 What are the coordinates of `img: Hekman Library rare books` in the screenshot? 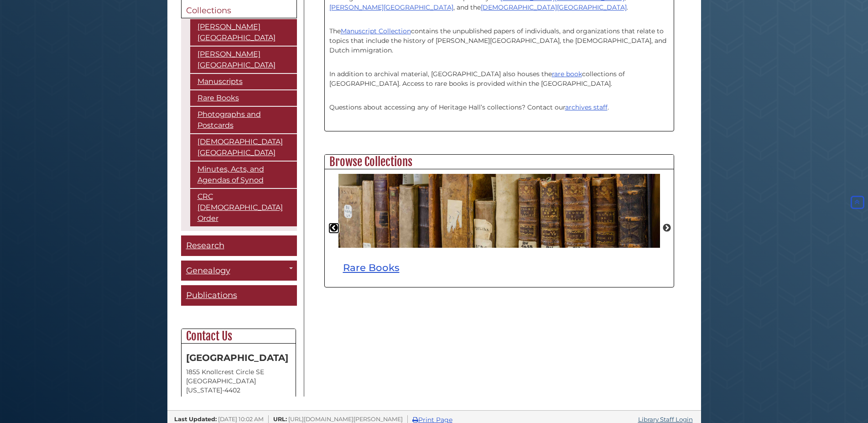 It's located at (498, 211).